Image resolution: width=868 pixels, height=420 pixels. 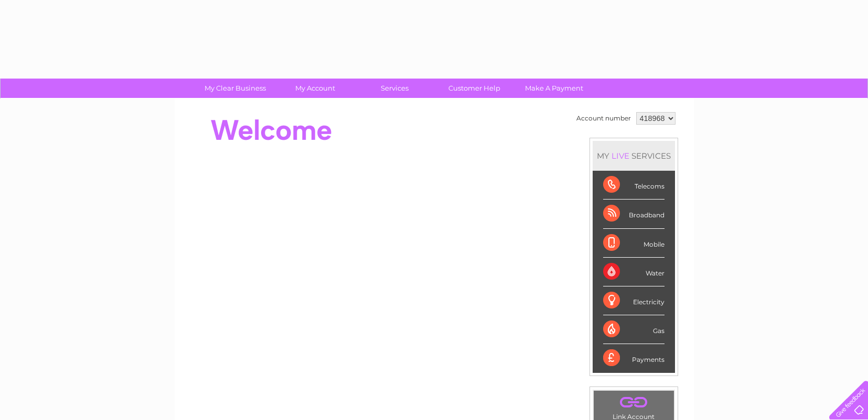 What do you see at coordinates (315, 88) in the screenshot?
I see `a: My Account` at bounding box center [315, 88].